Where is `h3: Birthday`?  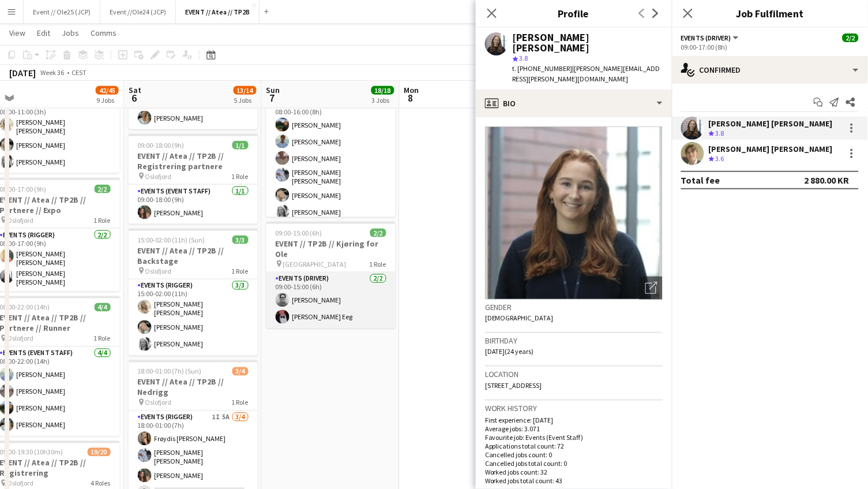 h3: Birthday is located at coordinates (573, 340).